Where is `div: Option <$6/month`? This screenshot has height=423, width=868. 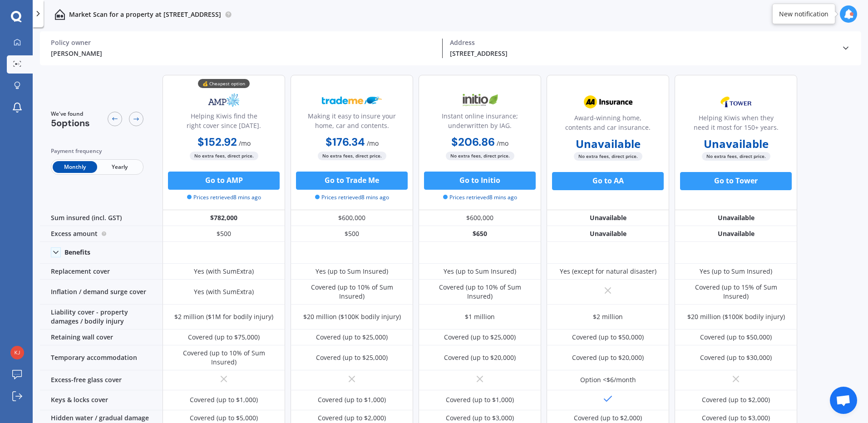
div: Option <$6/month is located at coordinates (608, 380).